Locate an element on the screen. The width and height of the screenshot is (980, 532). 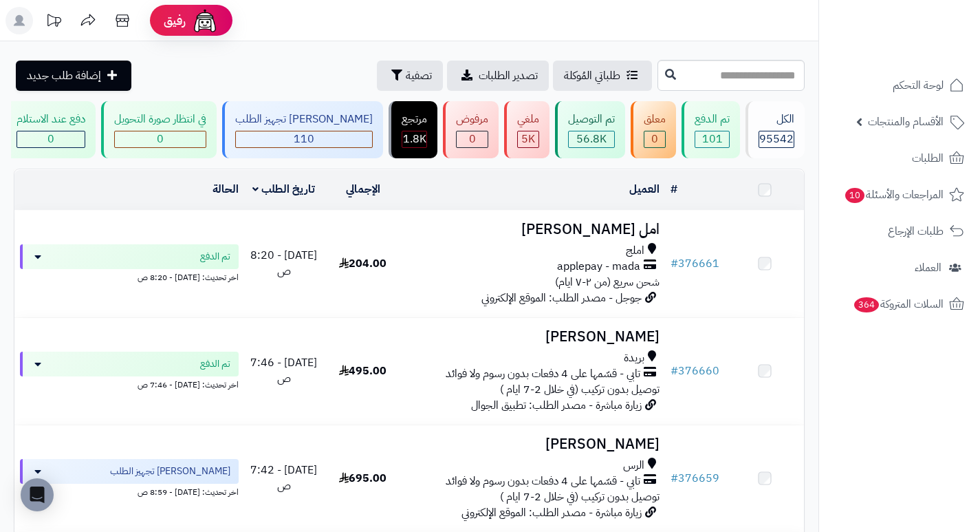
a: ملغي 5K is located at coordinates (527, 129).